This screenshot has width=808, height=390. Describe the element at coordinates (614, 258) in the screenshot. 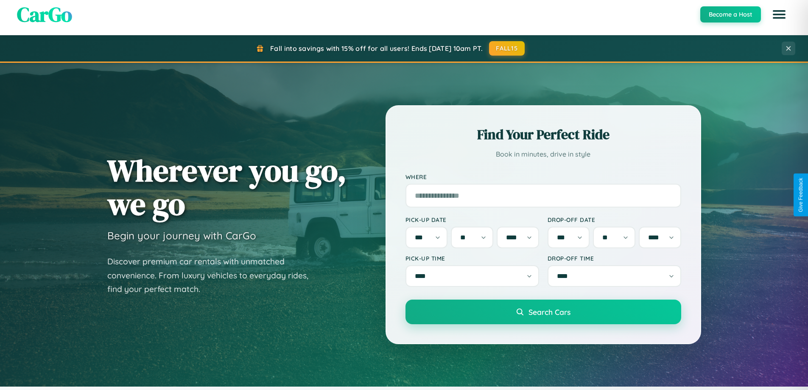

I see `label: Drop-off Time` at that location.